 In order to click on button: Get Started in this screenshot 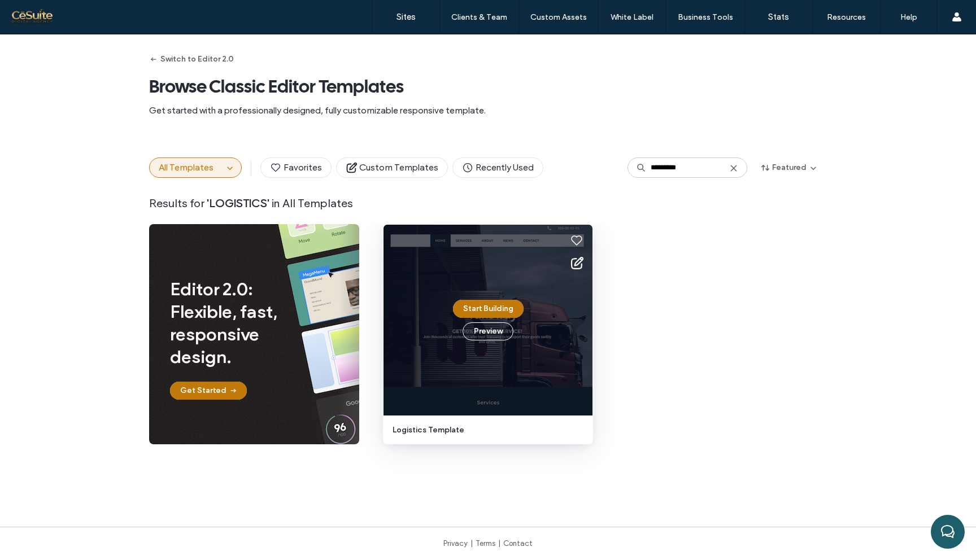, I will do `click(209, 391)`.